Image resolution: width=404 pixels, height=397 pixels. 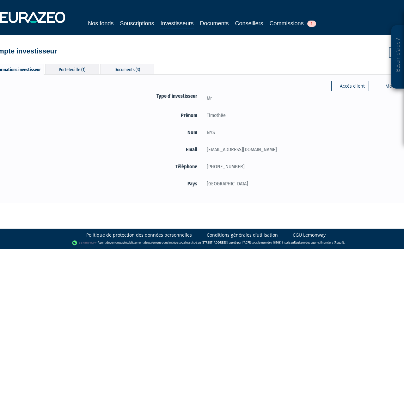 I want to click on a: Politique de protection des données personnelles, so click(x=139, y=235).